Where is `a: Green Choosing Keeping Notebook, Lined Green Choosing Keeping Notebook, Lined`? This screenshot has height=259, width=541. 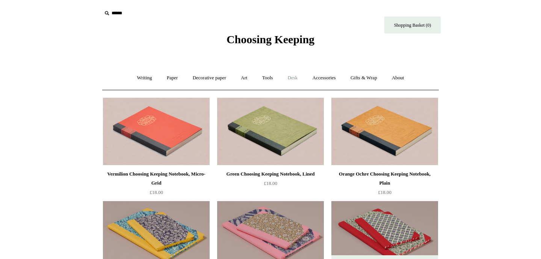 a: Green Choosing Keeping Notebook, Lined Green Choosing Keeping Notebook, Lined is located at coordinates (270, 131).